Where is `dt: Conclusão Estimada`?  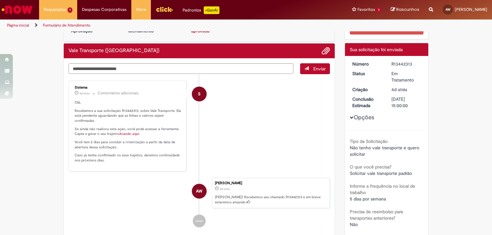
dt: Conclusão Estimada is located at coordinates (367, 102).